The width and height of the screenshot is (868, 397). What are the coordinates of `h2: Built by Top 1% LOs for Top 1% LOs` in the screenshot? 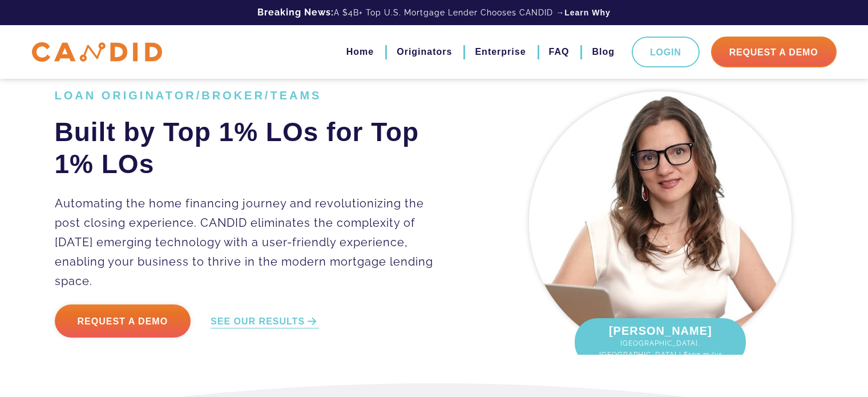 It's located at (252, 148).